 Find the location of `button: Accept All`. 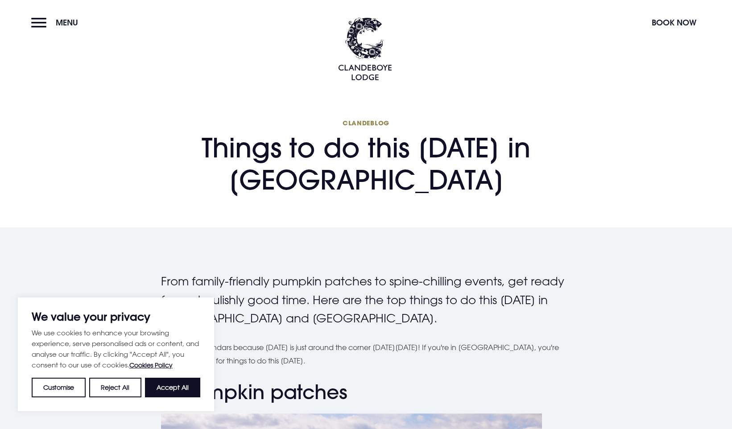

button: Accept All is located at coordinates (173, 387).